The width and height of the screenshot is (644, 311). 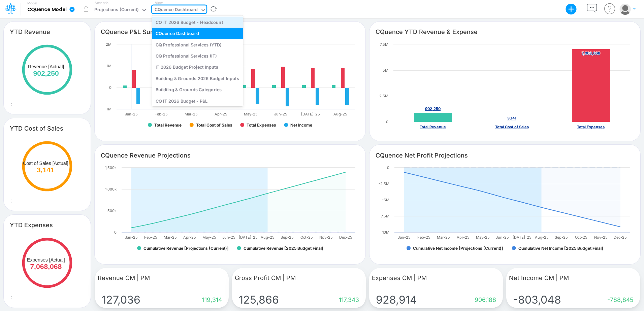 I want to click on div: CQ IT 2026 Budget - P&L, so click(x=197, y=101).